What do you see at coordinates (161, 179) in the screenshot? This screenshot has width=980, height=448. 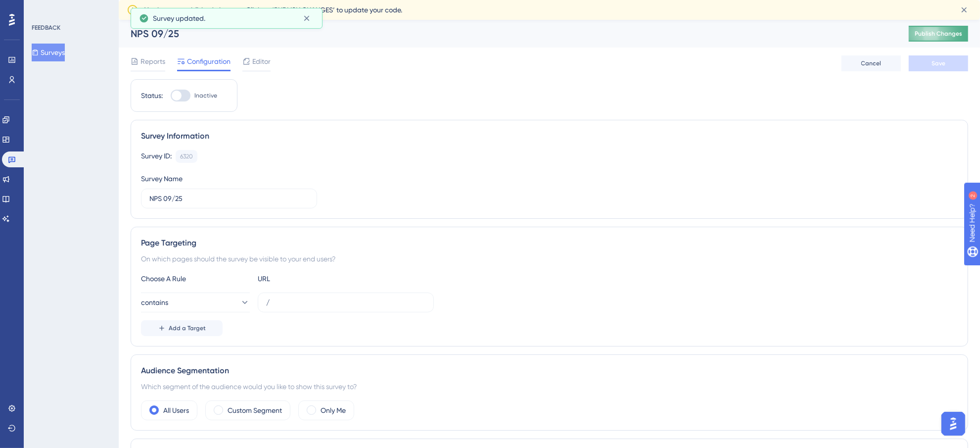 I see `div: Survey Name` at bounding box center [161, 179].